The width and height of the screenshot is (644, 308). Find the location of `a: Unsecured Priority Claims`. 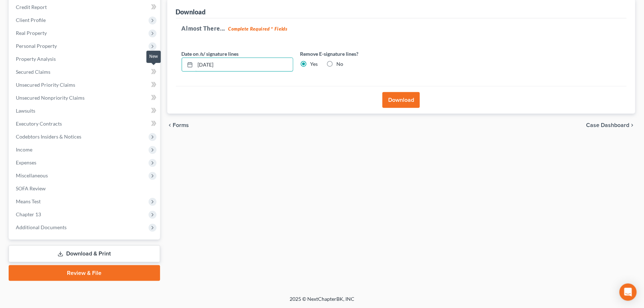

a: Unsecured Priority Claims is located at coordinates (85, 85).